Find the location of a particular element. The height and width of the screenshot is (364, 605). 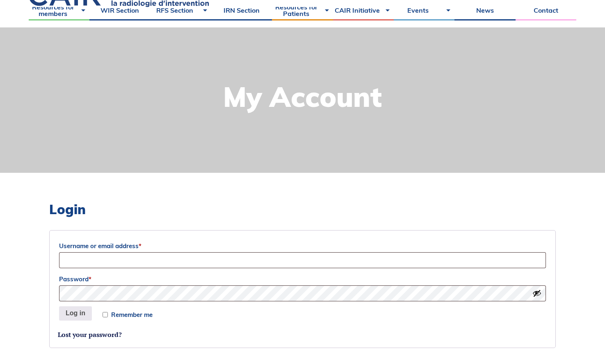

a: Lost your password? is located at coordinates (90, 335).